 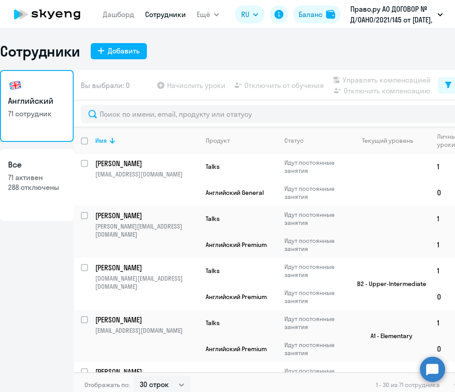 What do you see at coordinates (408, 385) in the screenshot?
I see `span: 1 - 30 из 71 сотрудника` at bounding box center [408, 385].